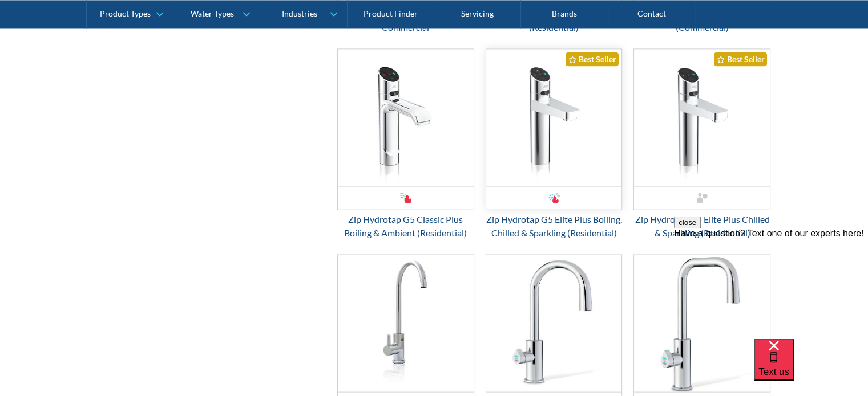  Describe the element at coordinates (299, 14) in the screenshot. I see `div: Industries` at that location.